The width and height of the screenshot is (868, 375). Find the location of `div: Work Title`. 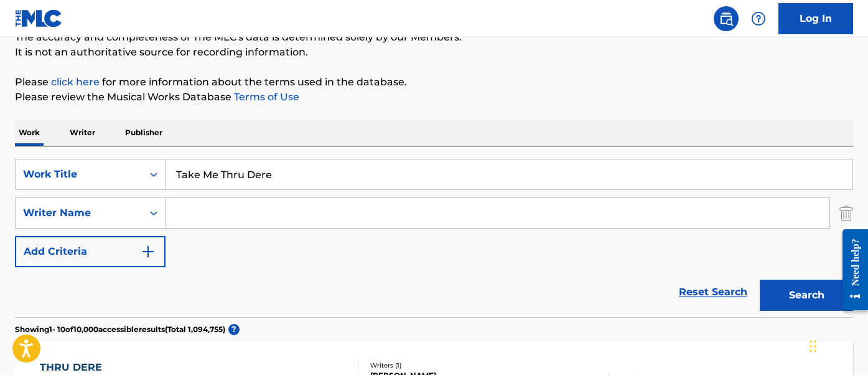

div: Work Title is located at coordinates (79, 174).